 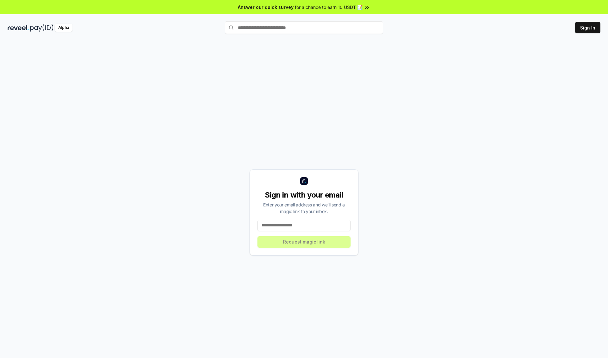 I want to click on img: pay_id, so click(x=42, y=28).